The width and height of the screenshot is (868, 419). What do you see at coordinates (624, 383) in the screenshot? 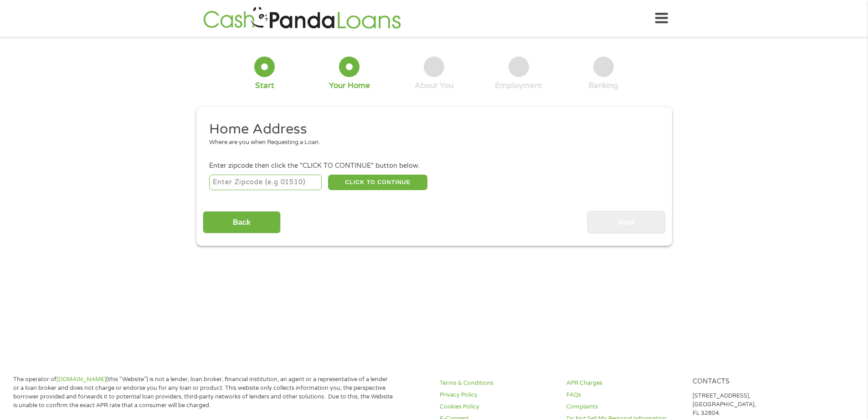
I see `a: APR Charges` at bounding box center [624, 383].